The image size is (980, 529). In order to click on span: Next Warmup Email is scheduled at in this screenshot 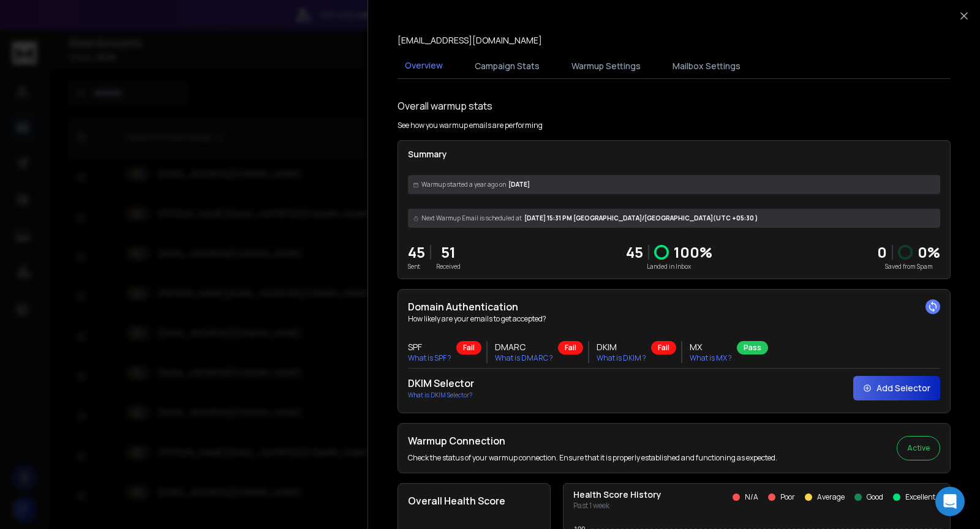, I will do `click(472, 218)`.